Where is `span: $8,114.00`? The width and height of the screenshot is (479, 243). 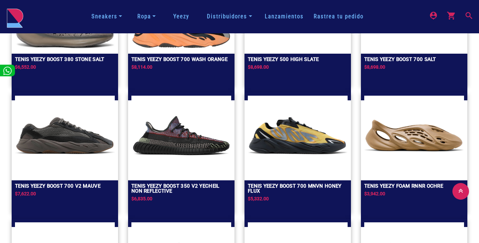 span: $8,114.00 is located at coordinates (142, 67).